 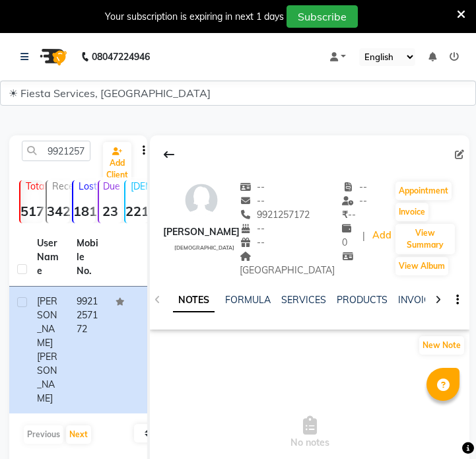 What do you see at coordinates (201, 200) in the screenshot?
I see `img: avatar` at bounding box center [201, 200].